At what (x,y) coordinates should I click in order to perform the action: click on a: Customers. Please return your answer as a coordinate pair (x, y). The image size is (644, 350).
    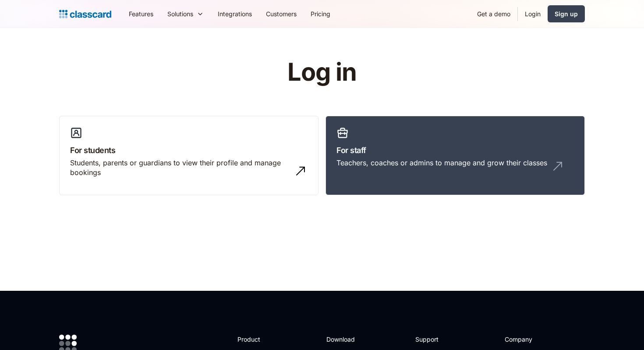
    Looking at the image, I should click on (281, 13).